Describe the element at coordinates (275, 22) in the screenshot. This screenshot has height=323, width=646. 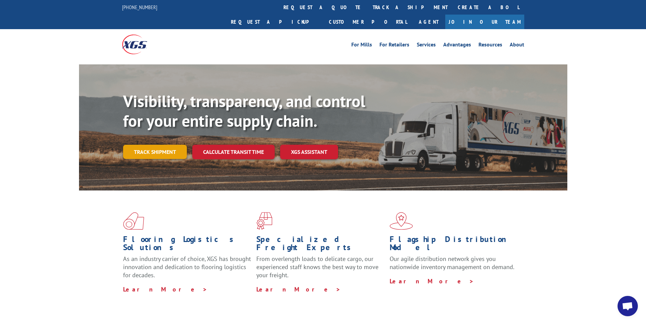
I see `a: Request a pickup` at that location.